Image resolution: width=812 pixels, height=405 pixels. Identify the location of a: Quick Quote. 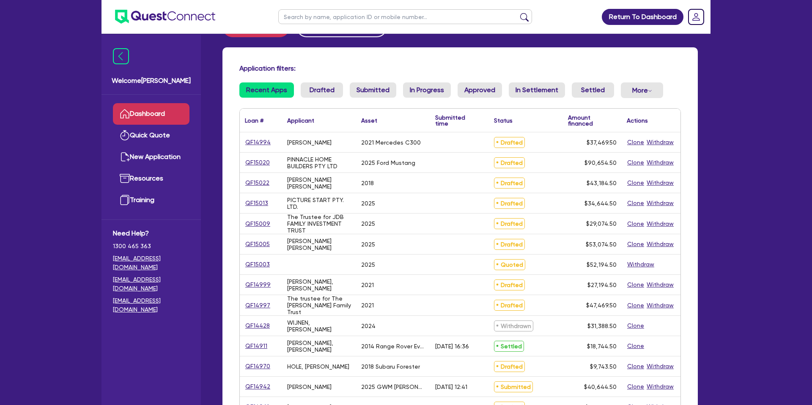
(151, 135).